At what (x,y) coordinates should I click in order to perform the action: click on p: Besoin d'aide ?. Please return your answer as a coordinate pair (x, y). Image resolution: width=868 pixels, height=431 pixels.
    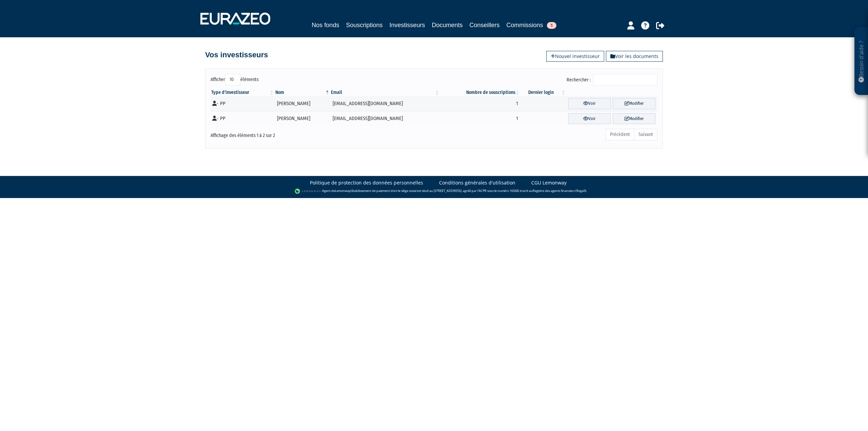
    Looking at the image, I should click on (861, 61).